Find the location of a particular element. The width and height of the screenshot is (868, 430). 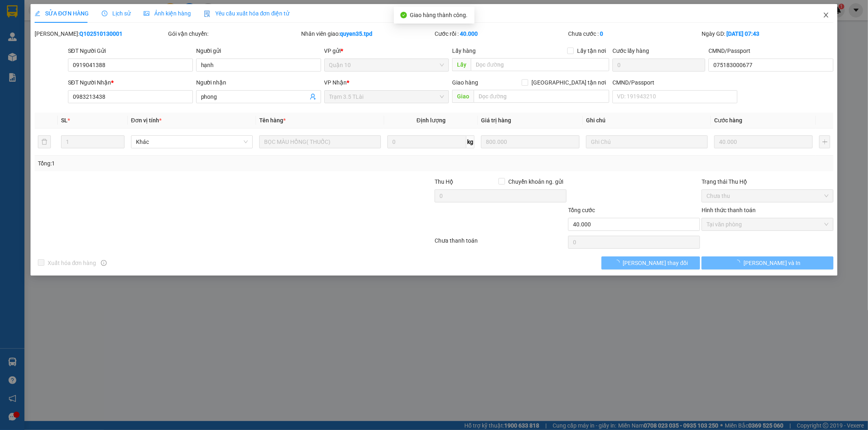

button: delete is located at coordinates (45, 142).